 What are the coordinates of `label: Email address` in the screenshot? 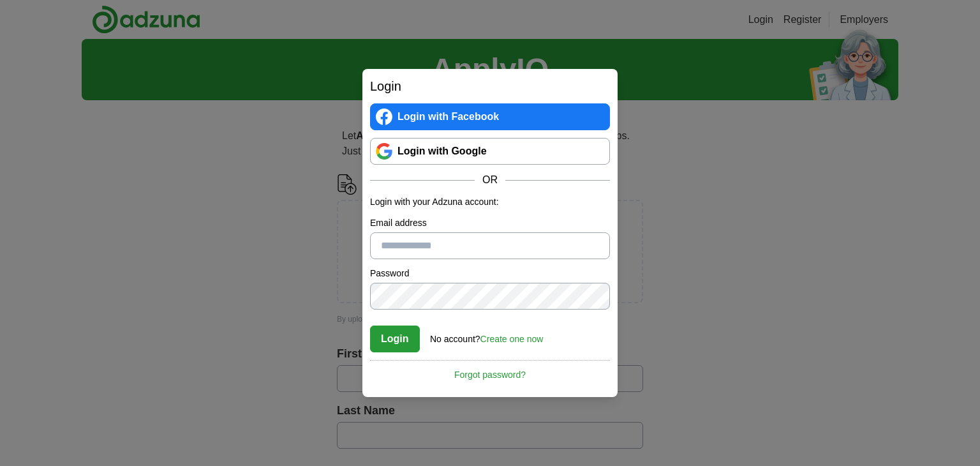 It's located at (490, 223).